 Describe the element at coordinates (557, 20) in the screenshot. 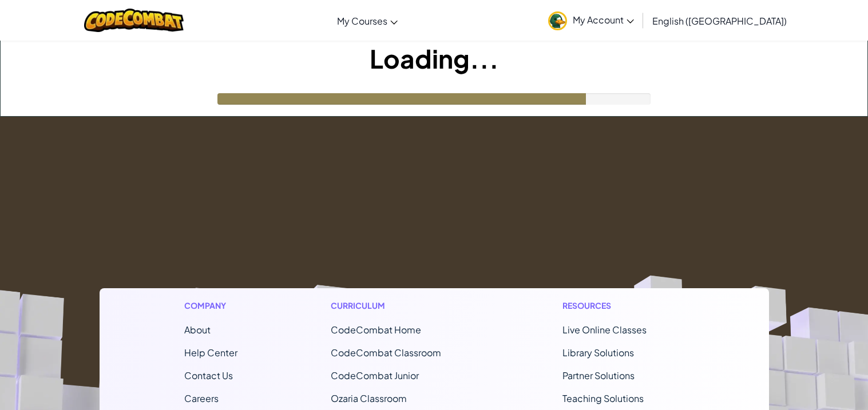

I see `img: avatar` at that location.